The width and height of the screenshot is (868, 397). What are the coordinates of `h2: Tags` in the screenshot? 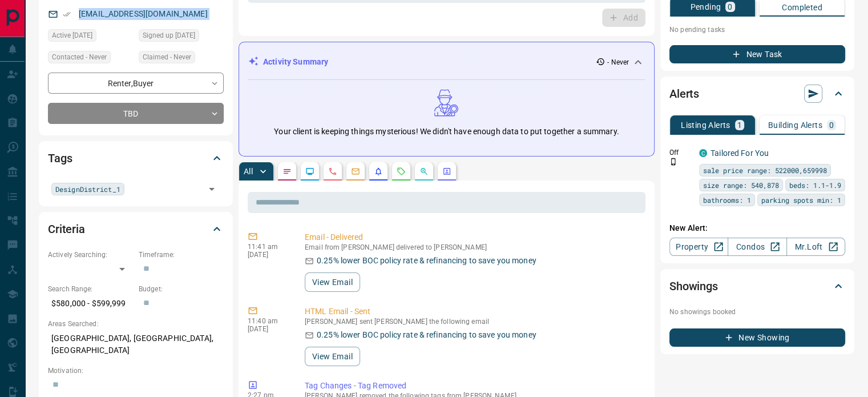 It's located at (60, 158).